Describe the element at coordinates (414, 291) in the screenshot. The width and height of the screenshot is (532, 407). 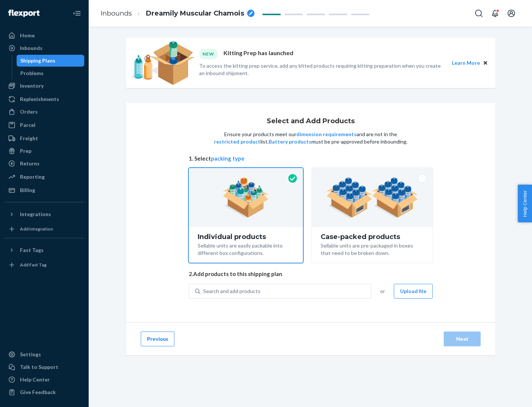
I see `button: Upload file` at that location.